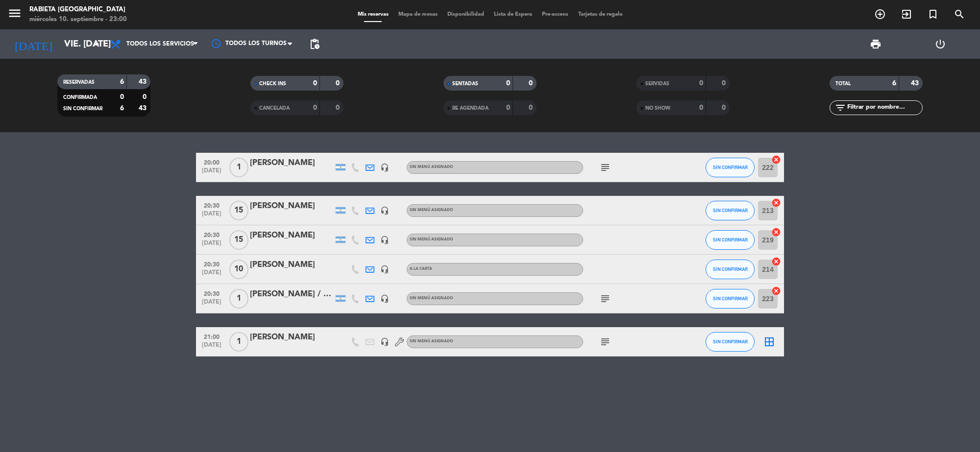 This screenshot has height=452, width=980. What do you see at coordinates (513, 15) in the screenshot?
I see `span: Lista de Espera` at bounding box center [513, 15].